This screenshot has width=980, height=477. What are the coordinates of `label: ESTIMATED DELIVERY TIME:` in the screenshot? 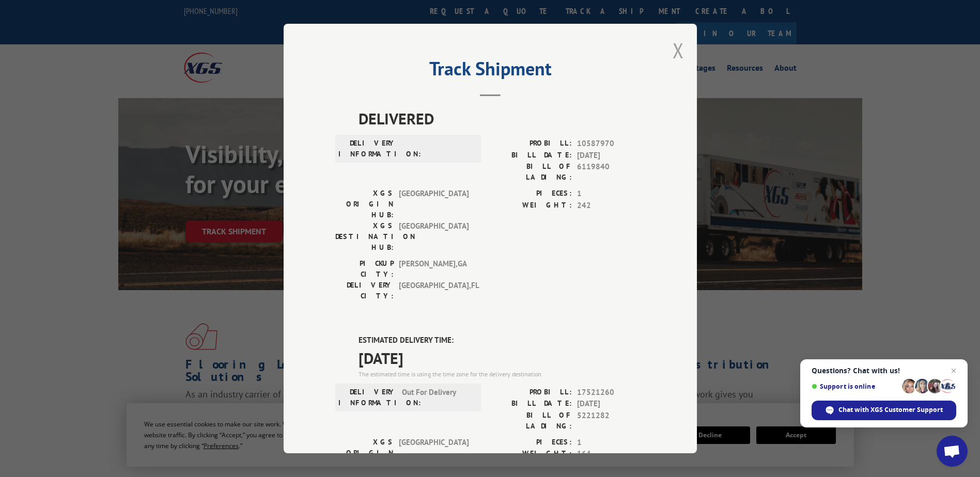 It's located at (502, 340).